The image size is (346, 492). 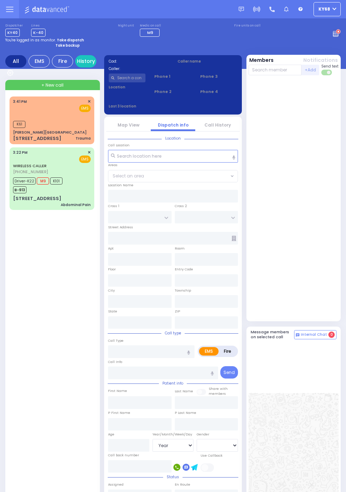 What do you see at coordinates (330, 66) in the screenshot?
I see `span: Send text` at bounding box center [330, 66].